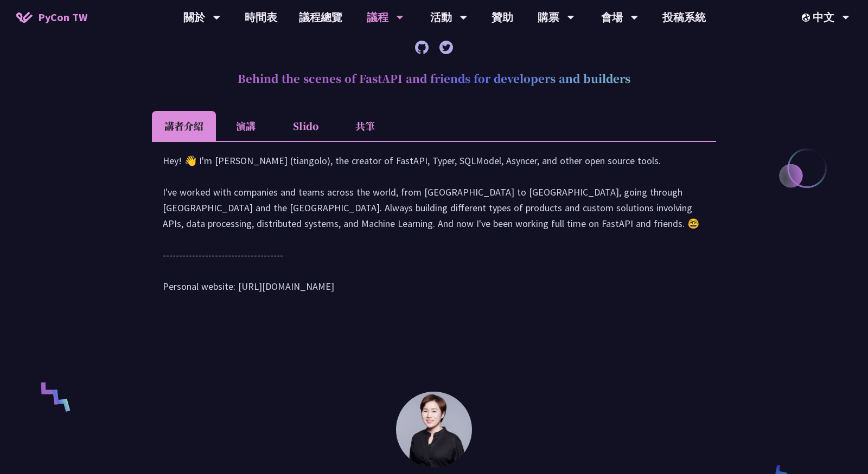 This screenshot has width=868, height=474. Describe the element at coordinates (434, 79) in the screenshot. I see `h2: Behind the scenes of FastAPI and friends for developers and builders` at that location.